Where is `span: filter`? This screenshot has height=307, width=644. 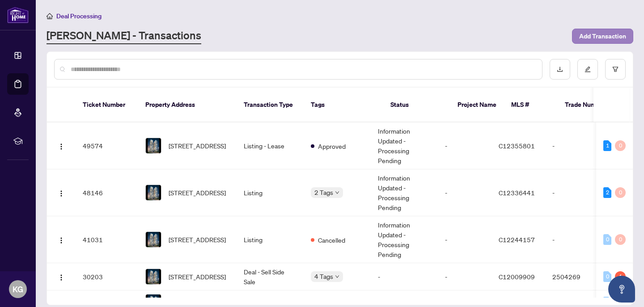
span: filter is located at coordinates (615, 69).